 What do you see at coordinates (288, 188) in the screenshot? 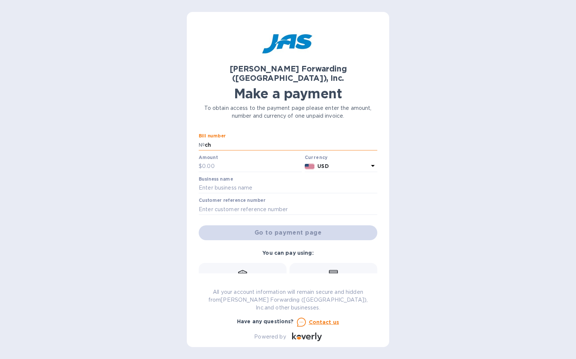
I see `input: Enter business name` at bounding box center [288, 188].